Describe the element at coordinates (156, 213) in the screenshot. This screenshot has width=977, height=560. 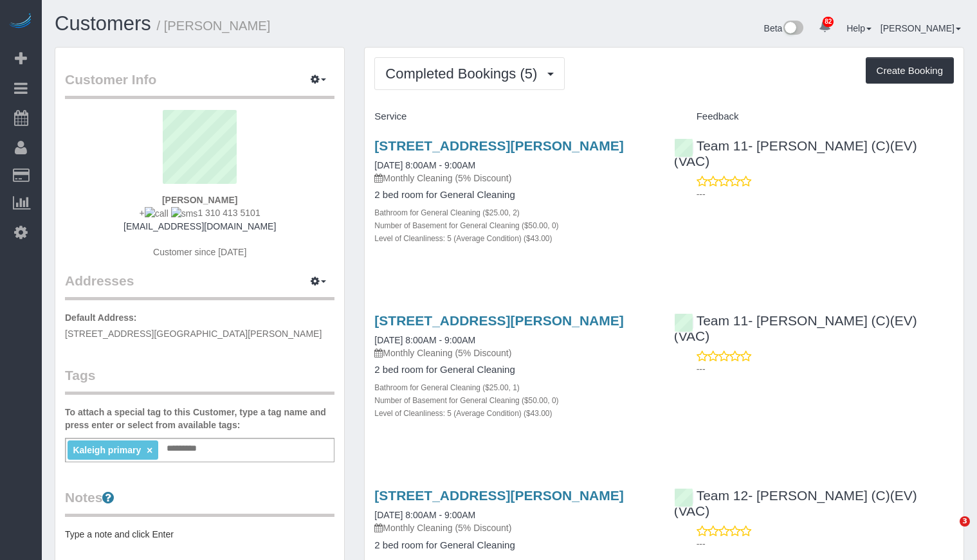
I see `img: call` at that location.